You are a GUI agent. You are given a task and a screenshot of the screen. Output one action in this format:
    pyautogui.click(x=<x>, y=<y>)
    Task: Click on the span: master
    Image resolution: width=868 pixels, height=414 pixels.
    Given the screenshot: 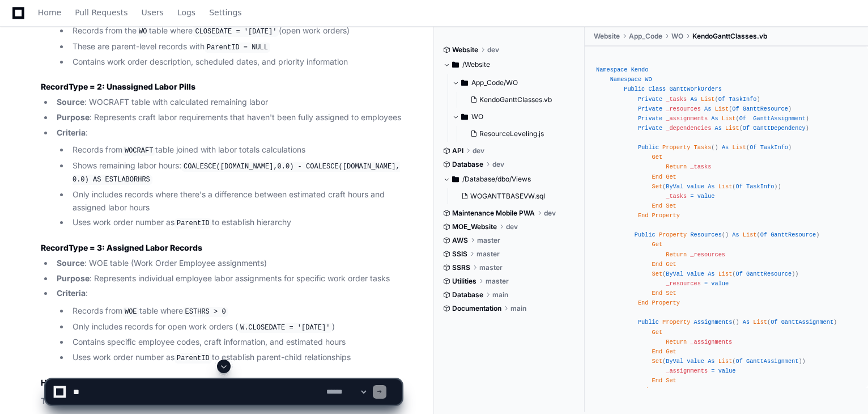 What is the action you would take?
    pyautogui.click(x=488, y=240)
    